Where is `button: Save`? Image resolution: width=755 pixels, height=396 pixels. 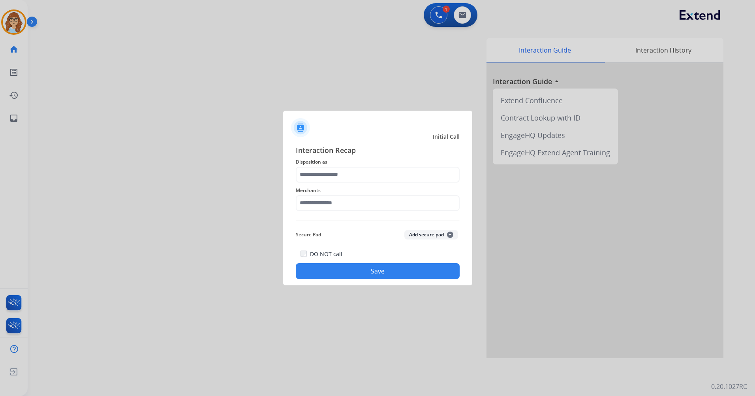
button: Save is located at coordinates (377, 271).